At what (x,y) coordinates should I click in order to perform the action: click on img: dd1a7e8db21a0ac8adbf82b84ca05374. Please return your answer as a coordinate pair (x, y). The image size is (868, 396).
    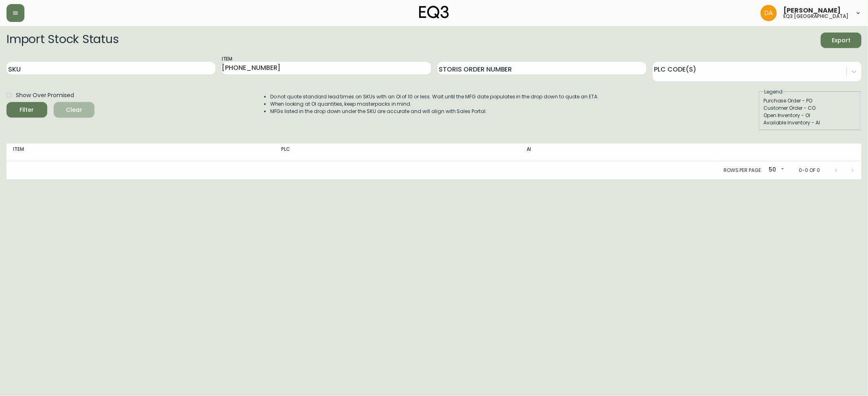
    Looking at the image, I should click on (769, 13).